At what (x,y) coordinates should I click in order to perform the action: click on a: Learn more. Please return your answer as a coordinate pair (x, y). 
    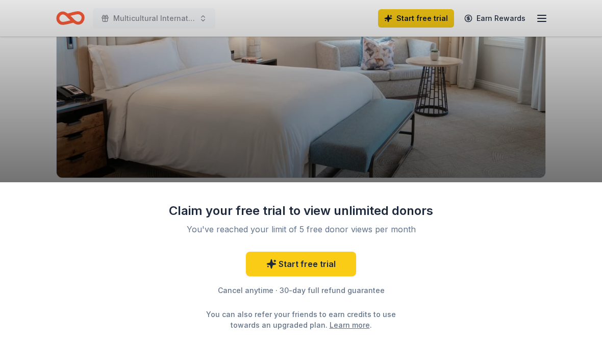
    Looking at the image, I should click on (350, 324).